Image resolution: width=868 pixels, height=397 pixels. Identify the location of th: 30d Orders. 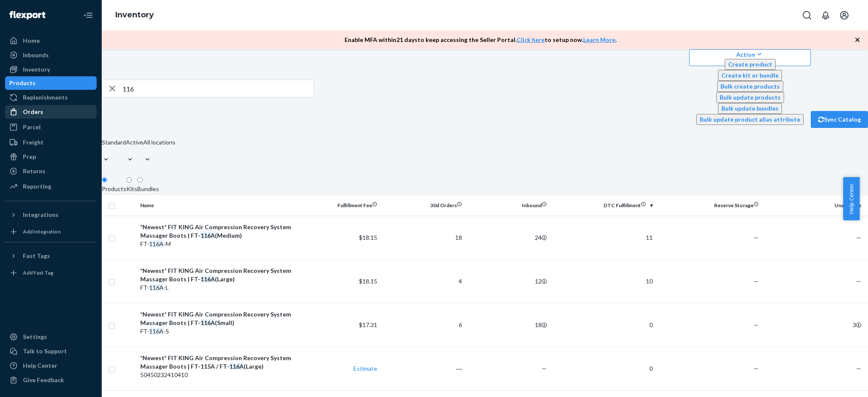
(423, 205).